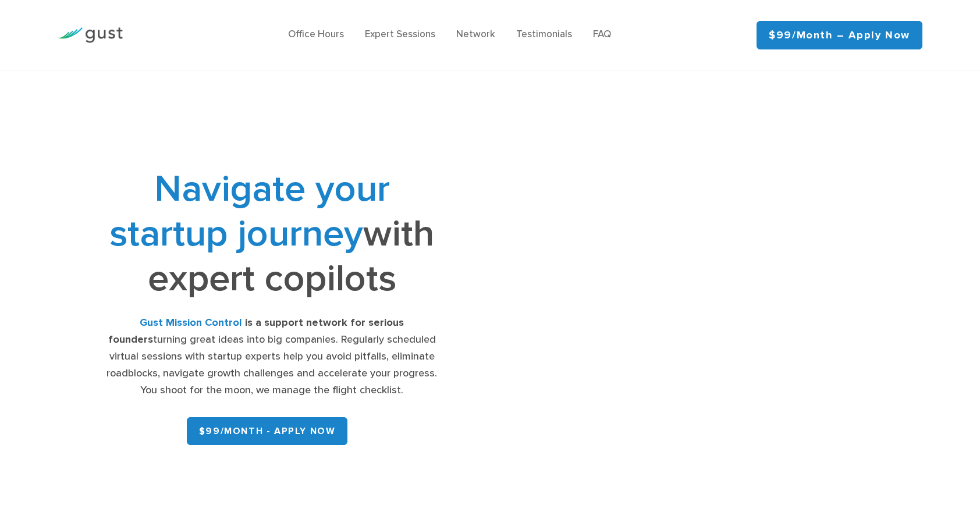  What do you see at coordinates (272, 356) in the screenshot?
I see `div: turning great ideas into big companies. Regularly scheduled virtual sessions with startup experts...` at bounding box center [272, 356].